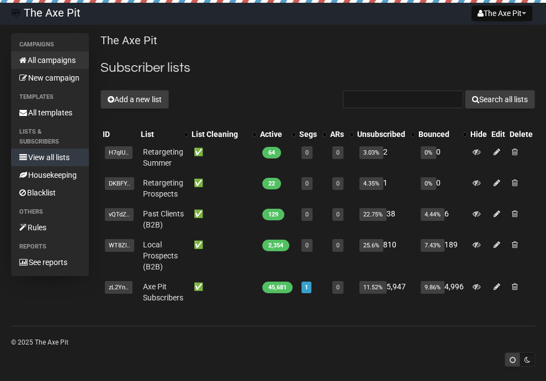  What do you see at coordinates (219, 134) in the screenshot?
I see `div: List Cleaning` at bounding box center [219, 134].